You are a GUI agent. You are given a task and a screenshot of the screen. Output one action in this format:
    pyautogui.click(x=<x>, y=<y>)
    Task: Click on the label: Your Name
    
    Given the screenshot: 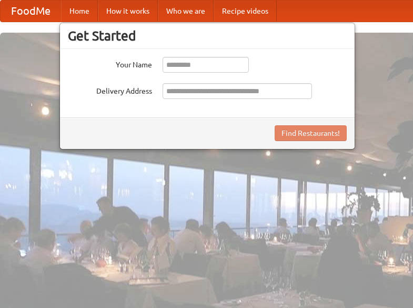 What is the action you would take?
    pyautogui.click(x=110, y=63)
    